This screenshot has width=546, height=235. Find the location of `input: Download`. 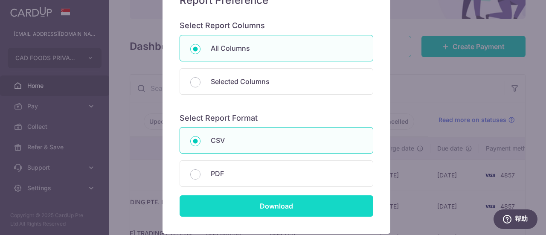

input: Download is located at coordinates (277, 206).